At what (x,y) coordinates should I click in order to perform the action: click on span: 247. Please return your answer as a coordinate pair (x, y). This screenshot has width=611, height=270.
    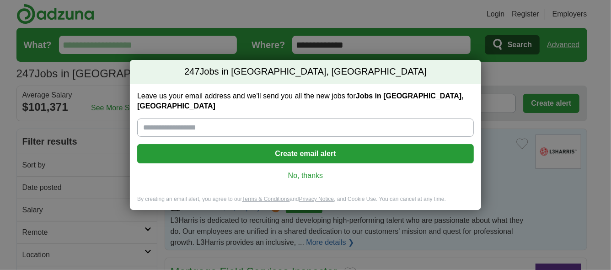
    Looking at the image, I should click on (192, 72).